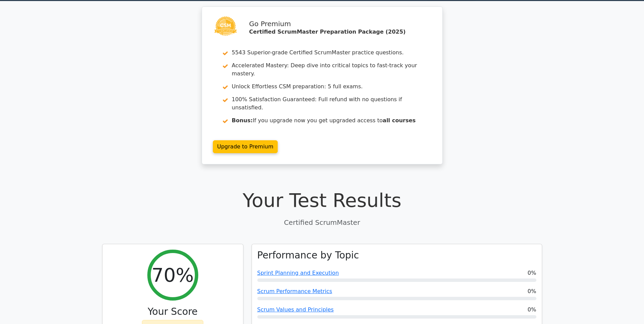  I want to click on a: Upgrade to Premium, so click(245, 147).